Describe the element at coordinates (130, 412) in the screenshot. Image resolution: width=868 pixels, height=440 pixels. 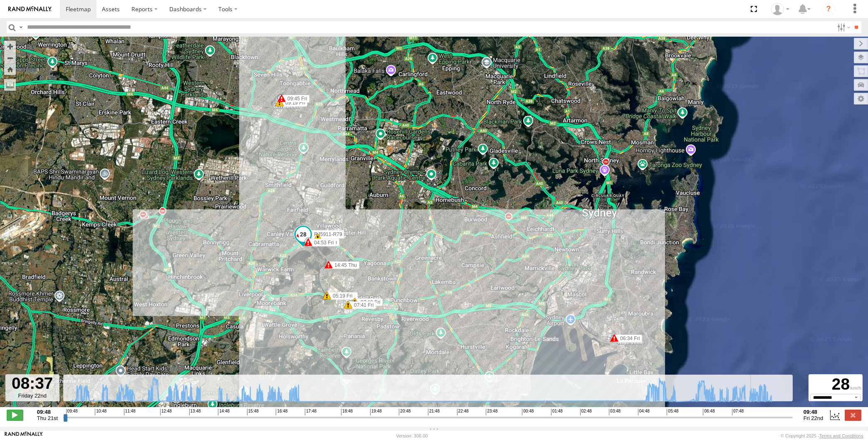
I see `span: 11:48` at that location.